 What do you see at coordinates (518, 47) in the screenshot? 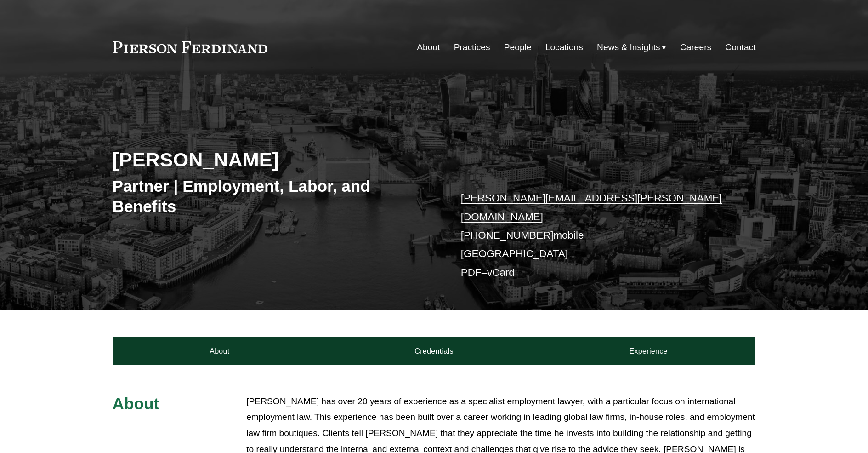
I see `a: People` at bounding box center [518, 47].